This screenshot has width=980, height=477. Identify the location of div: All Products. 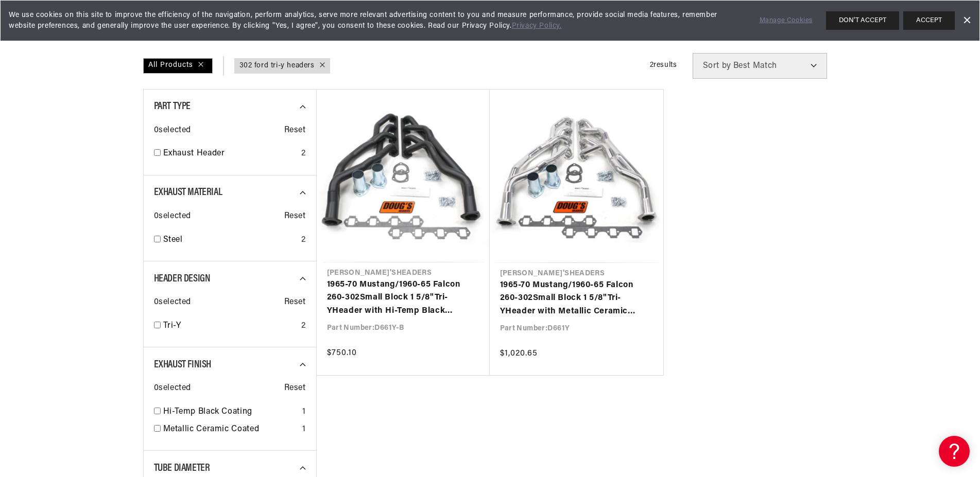
(177, 66).